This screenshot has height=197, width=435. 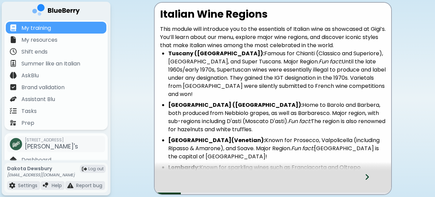 I want to click on p: My training, so click(x=36, y=28).